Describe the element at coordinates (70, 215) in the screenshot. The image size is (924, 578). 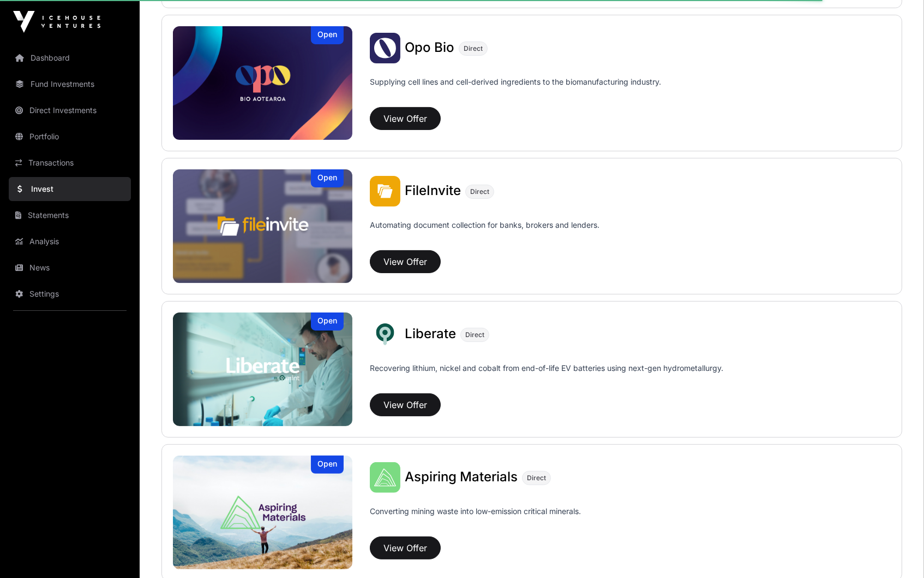
I see `a: Statements` at that location.